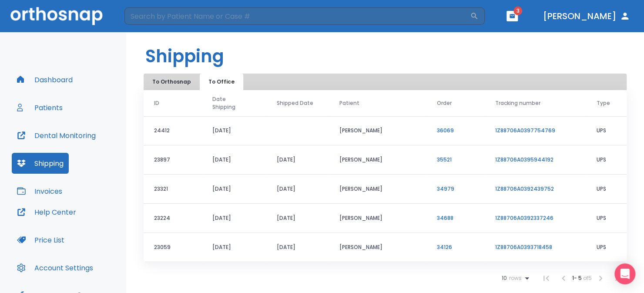  What do you see at coordinates (41, 240) in the screenshot?
I see `a: Price List` at bounding box center [41, 240].